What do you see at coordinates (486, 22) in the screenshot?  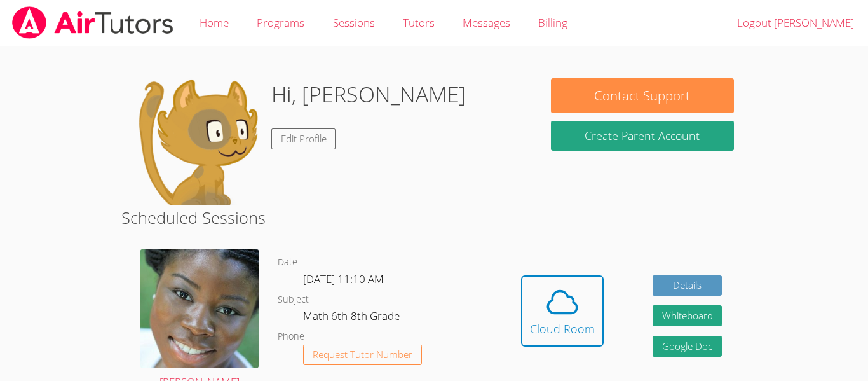 I see `span: Messages` at bounding box center [486, 22].